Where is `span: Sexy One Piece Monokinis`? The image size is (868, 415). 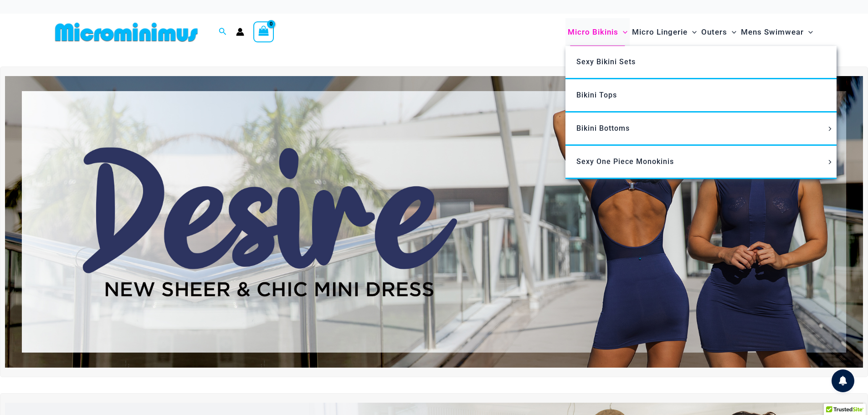 span: Sexy One Piece Monokinis is located at coordinates (625, 162).